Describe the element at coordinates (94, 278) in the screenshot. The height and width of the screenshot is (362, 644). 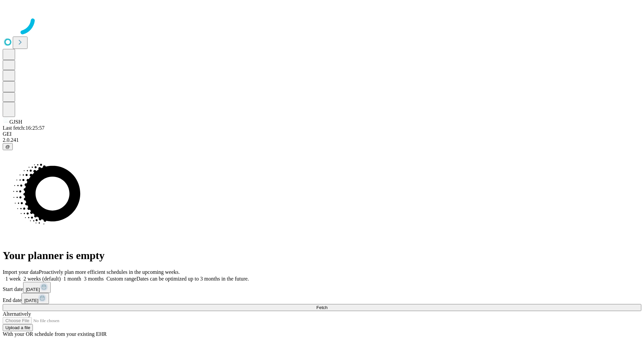
I see `span: 3 months` at that location.